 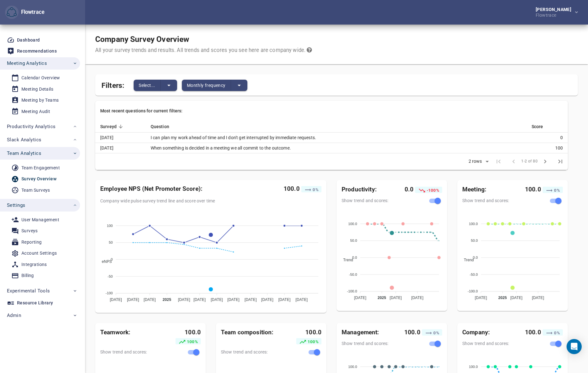 What do you see at coordinates (110, 226) in the screenshot?
I see `tspan: 100` at bounding box center [110, 226].